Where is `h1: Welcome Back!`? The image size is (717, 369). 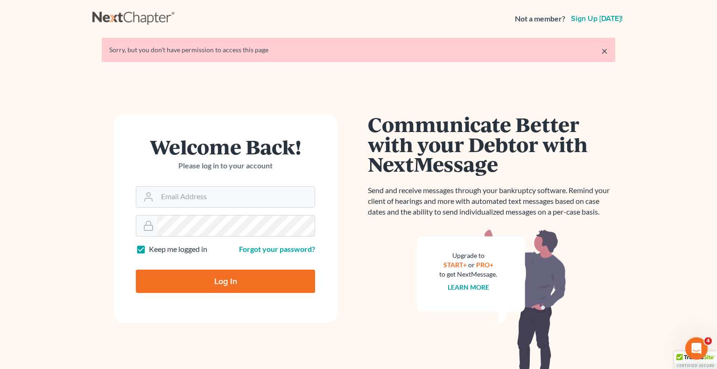 h1: Welcome Back! is located at coordinates (225, 147).